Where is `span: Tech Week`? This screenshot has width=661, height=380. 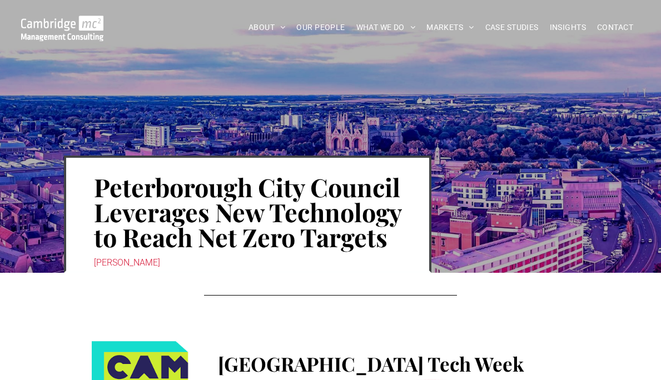 span: Tech Week is located at coordinates (475, 364).